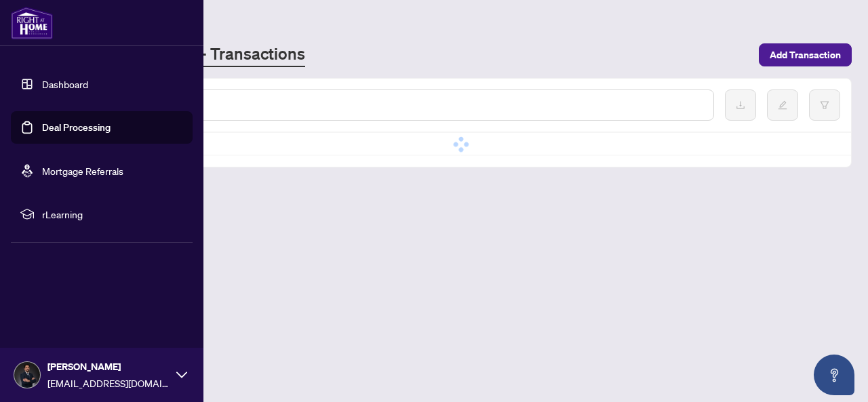 The width and height of the screenshot is (868, 402). I want to click on button: Add Transaction, so click(805, 55).